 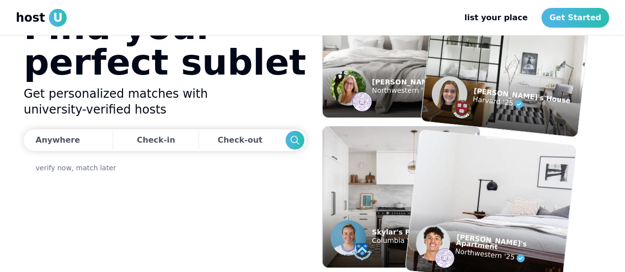 What do you see at coordinates (165, 140) in the screenshot?
I see `div: Dates trigger` at bounding box center [165, 140].